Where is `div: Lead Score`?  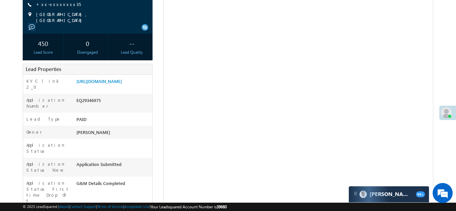
div: Lead Score is located at coordinates (43, 52).